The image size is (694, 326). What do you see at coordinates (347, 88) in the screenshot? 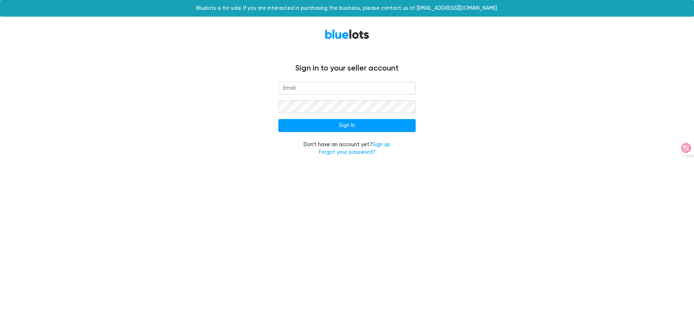
I see `input: Email` at bounding box center [347, 88].